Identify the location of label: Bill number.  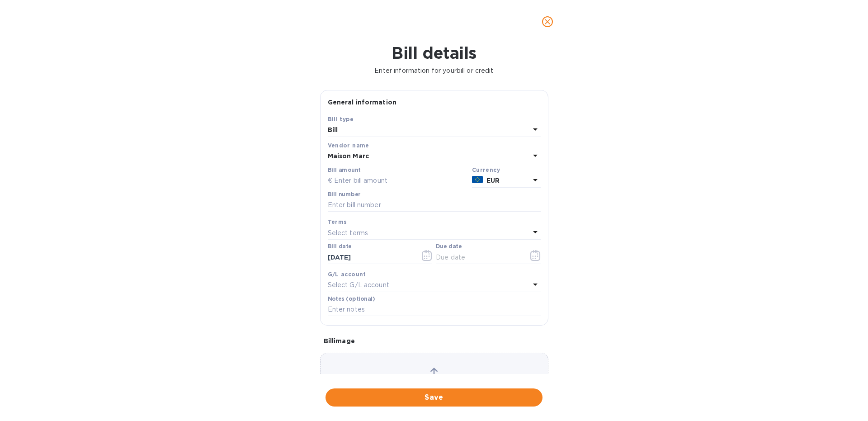
(344, 194).